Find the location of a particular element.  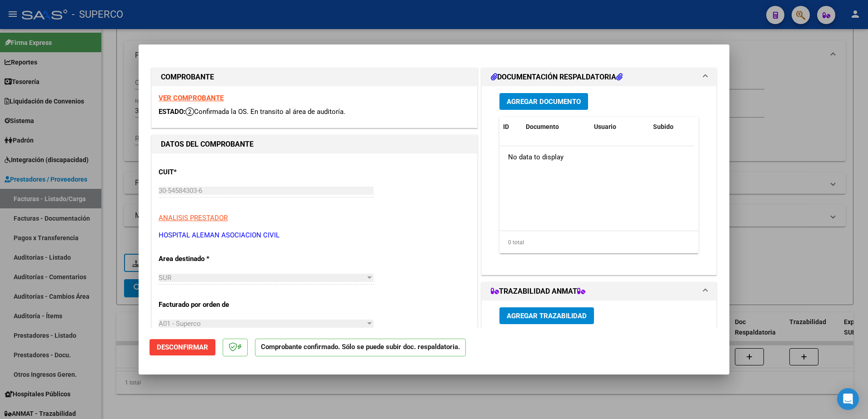

span: ESTADO: is located at coordinates (172, 112).